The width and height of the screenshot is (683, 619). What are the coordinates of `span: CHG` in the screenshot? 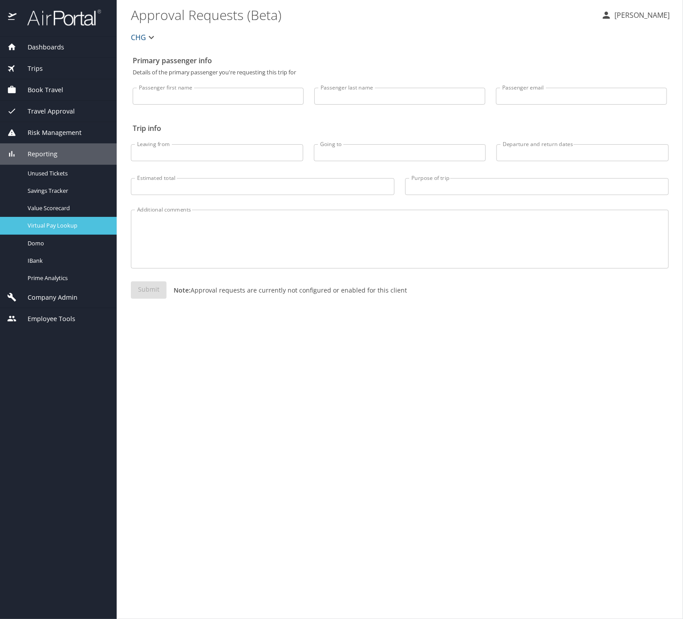 It's located at (138, 37).